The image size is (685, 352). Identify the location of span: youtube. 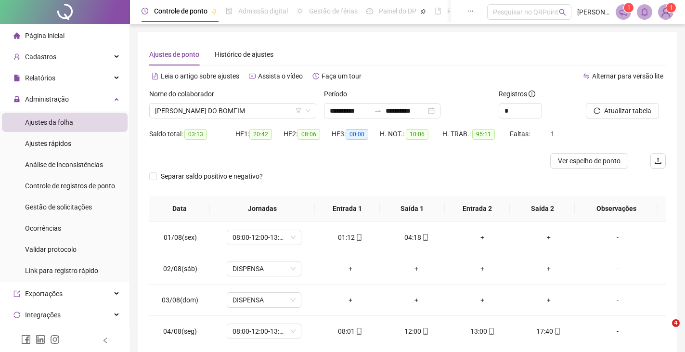
(252, 76).